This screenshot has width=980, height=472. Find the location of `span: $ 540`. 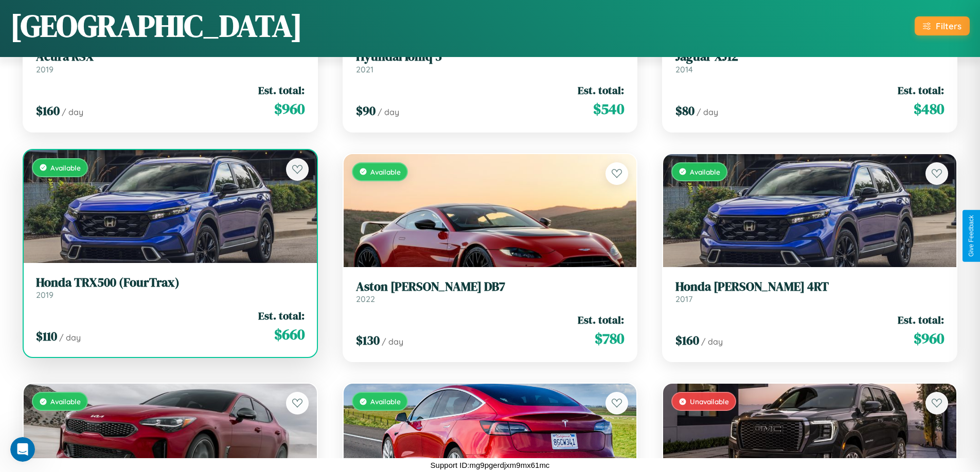

span: $ 540 is located at coordinates (608, 109).